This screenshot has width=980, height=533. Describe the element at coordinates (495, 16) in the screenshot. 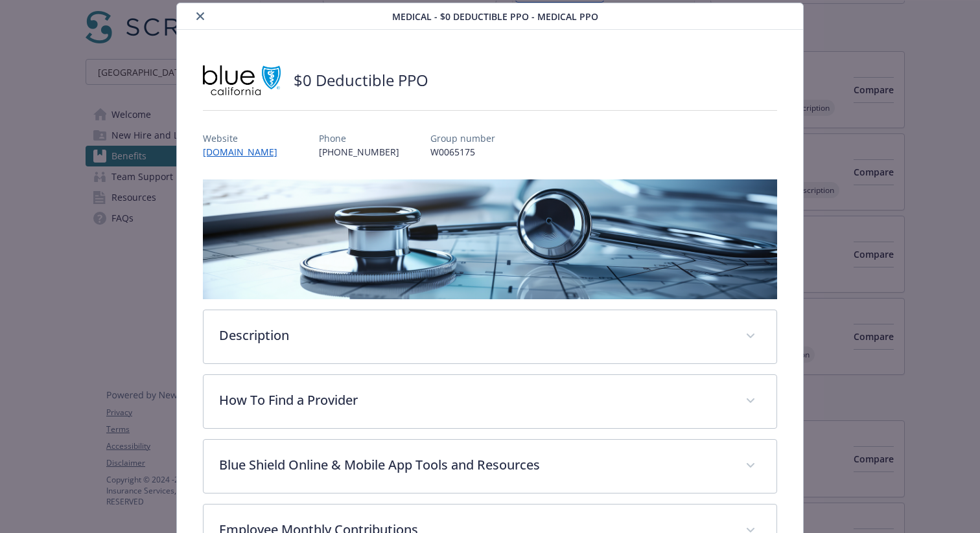

I see `span: Medical - $0 Deductible PPO - Medical PPO` at that location.